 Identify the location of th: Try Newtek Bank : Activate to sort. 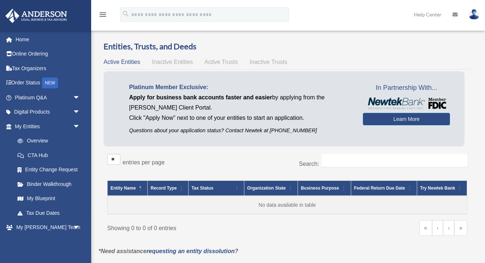
(442, 188).